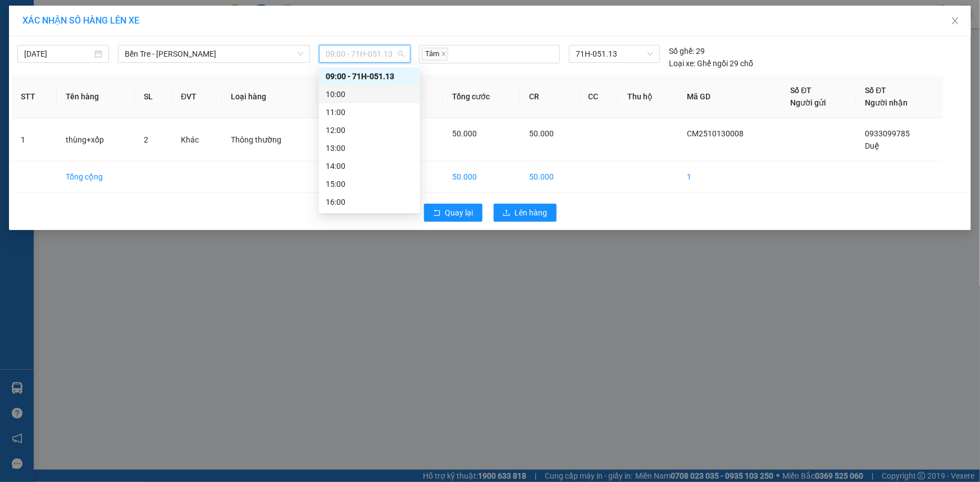  Describe the element at coordinates (730, 97) in the screenshot. I see `th: Mã GD` at that location.